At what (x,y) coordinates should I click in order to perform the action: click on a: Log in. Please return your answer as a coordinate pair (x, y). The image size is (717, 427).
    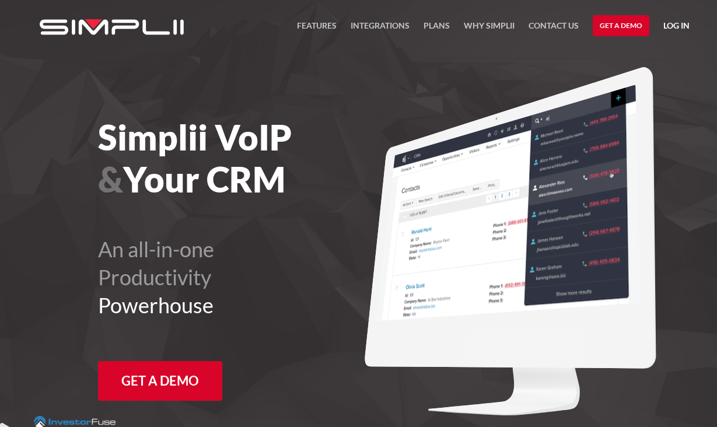
    Looking at the image, I should click on (676, 27).